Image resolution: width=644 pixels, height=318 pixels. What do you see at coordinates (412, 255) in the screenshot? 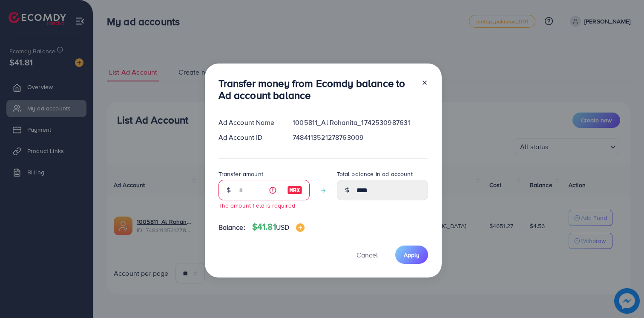
I see `span: Apply` at bounding box center [412, 255].